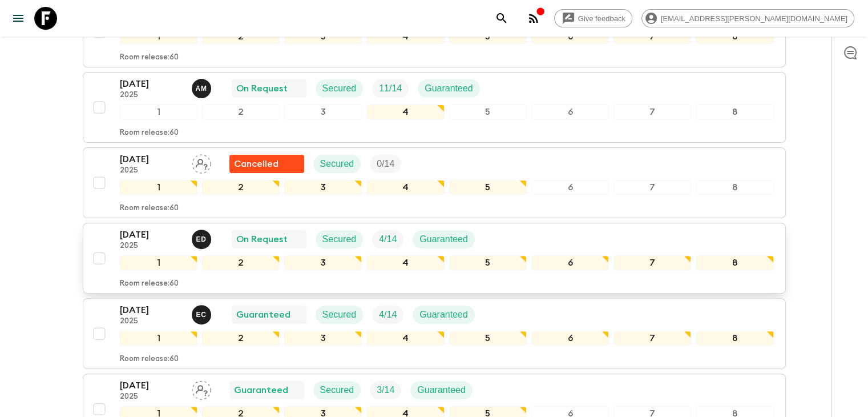 Image resolution: width=868 pixels, height=417 pixels. I want to click on span: Allan Morales, so click(203, 87).